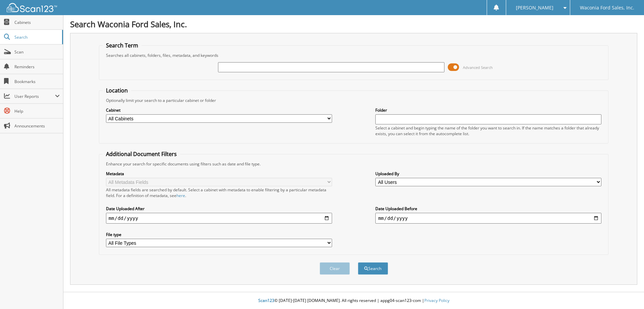 Image resolution: width=644 pixels, height=309 pixels. I want to click on span: Bookmarks, so click(37, 81).